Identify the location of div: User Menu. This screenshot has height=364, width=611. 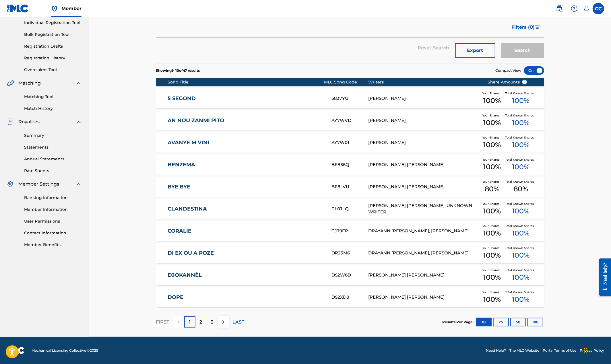
(598, 9).